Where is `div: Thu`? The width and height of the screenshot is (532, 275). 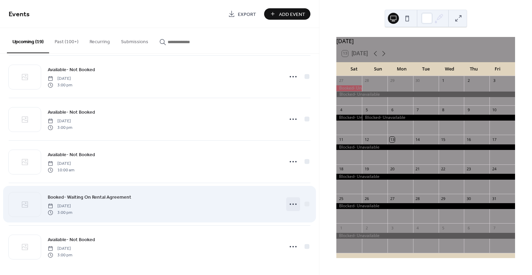
div: Thu is located at coordinates (474, 69).